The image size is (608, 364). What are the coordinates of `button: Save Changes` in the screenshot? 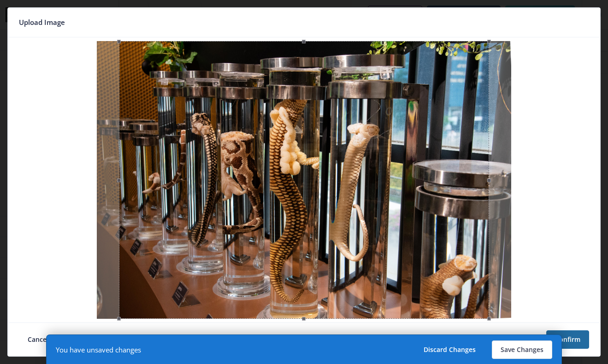 It's located at (522, 350).